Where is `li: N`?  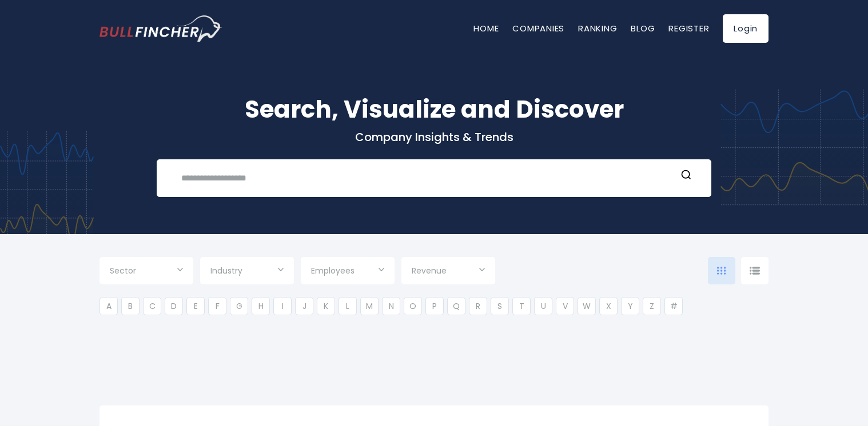
li: N is located at coordinates (391, 307).